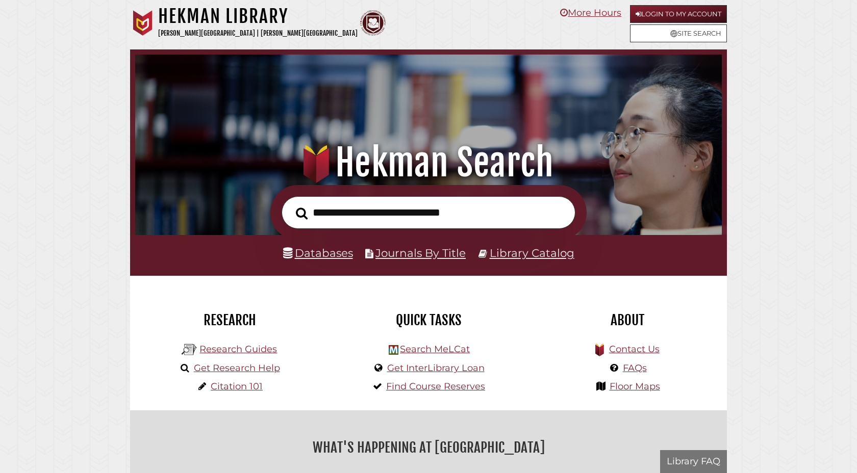 The width and height of the screenshot is (857, 473). I want to click on h2: About, so click(627, 320).